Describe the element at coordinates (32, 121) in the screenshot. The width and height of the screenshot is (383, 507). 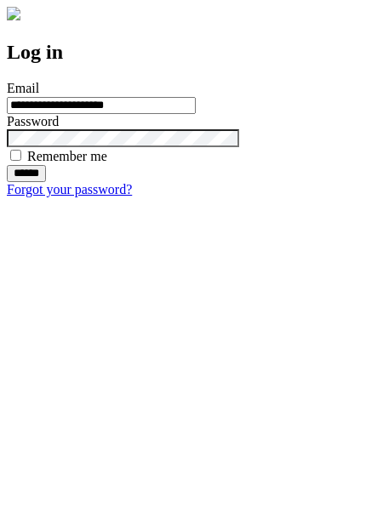
I see `label: Password` at that location.